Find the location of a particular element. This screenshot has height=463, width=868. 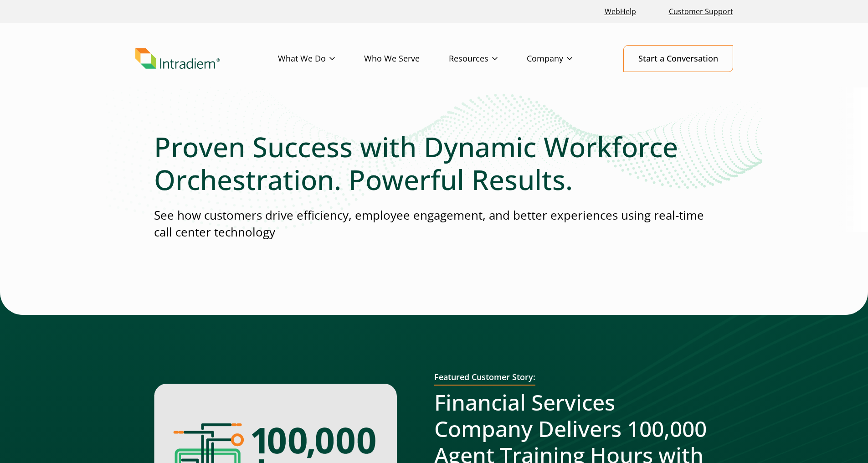

a: Who We Serve is located at coordinates (407, 59).